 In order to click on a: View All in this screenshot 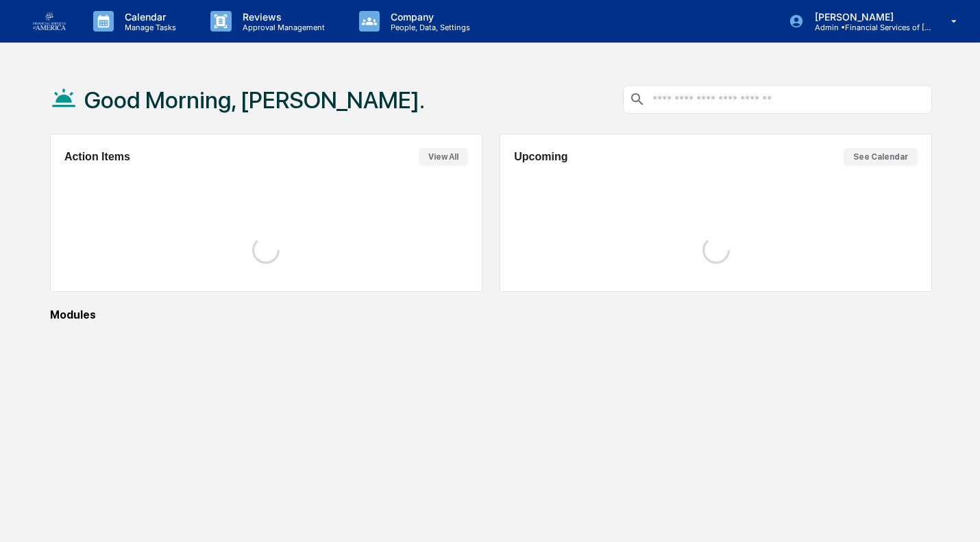, I will do `click(443, 157)`.